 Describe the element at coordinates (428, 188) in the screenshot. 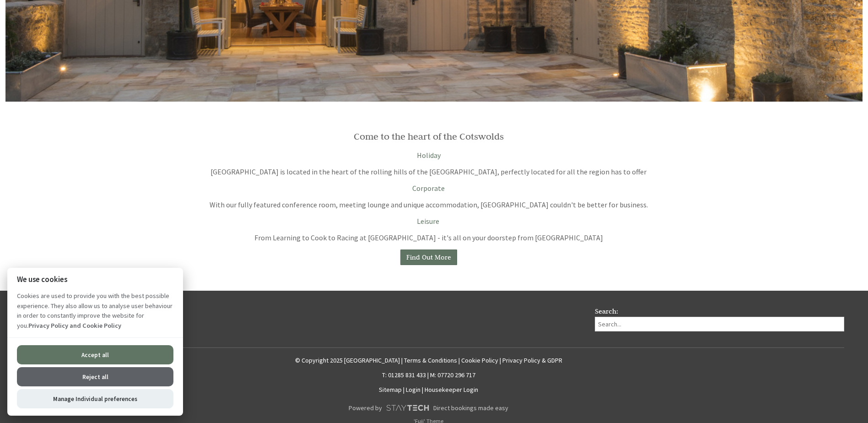

I see `a: Corporate` at that location.